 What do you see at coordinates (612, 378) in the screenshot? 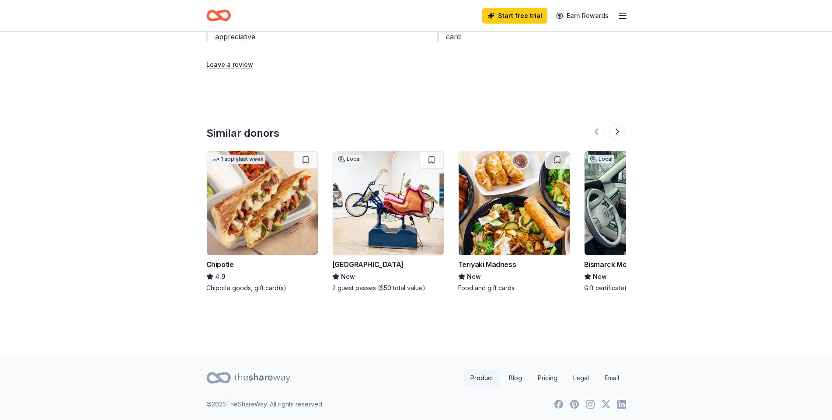
I see `a: Email` at bounding box center [612, 378].